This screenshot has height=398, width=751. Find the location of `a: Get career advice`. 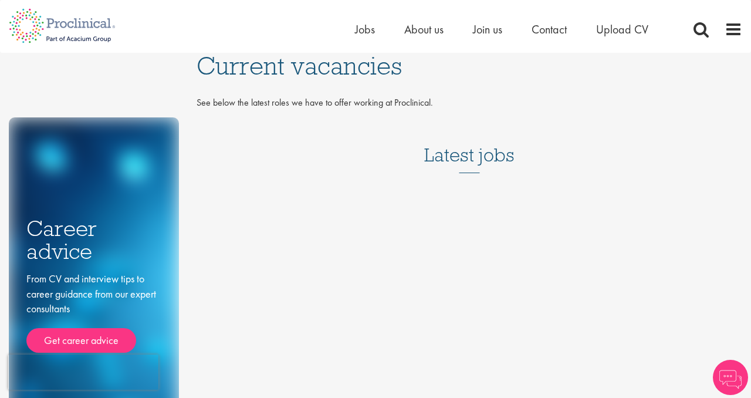

a: Get career advice is located at coordinates (81, 340).